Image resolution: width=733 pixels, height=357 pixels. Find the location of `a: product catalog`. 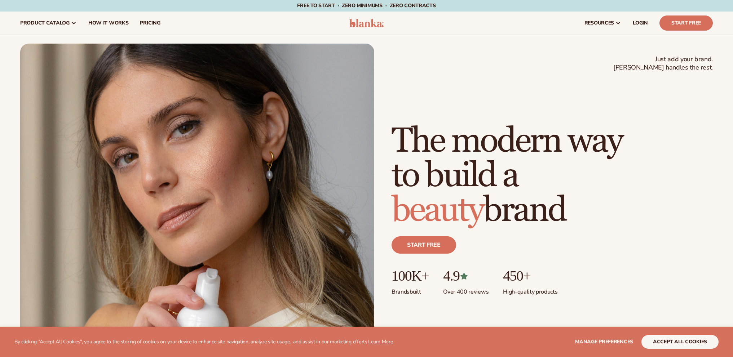

a: product catalog is located at coordinates (48, 23).